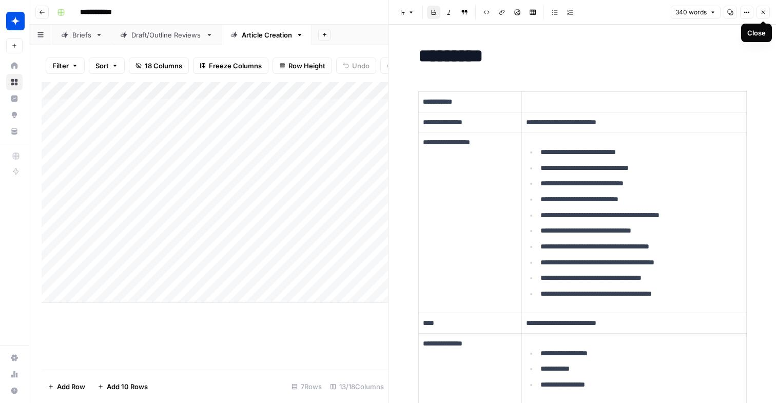  Describe the element at coordinates (123, 387) in the screenshot. I see `button: Add 10 Rows` at that location.